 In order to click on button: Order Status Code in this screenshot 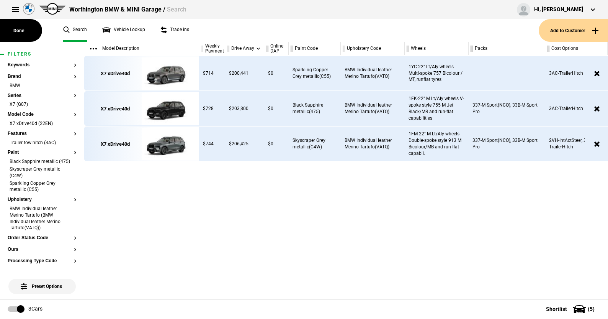, I will do `click(42, 238)`.